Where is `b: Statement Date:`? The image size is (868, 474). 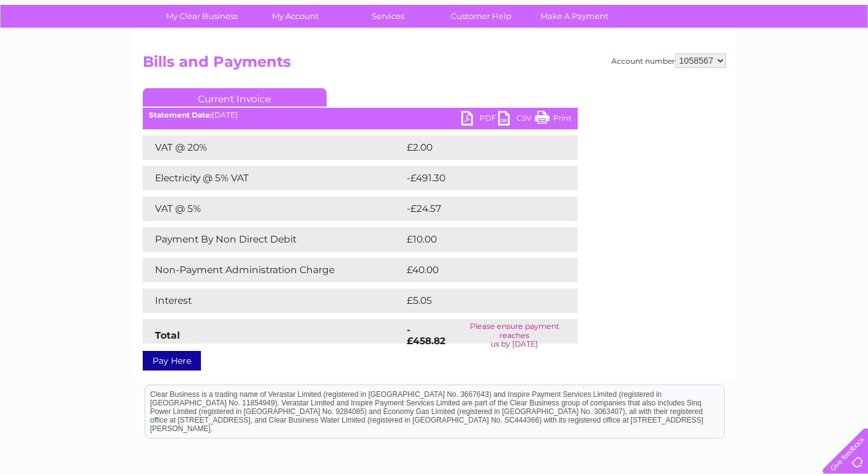
b: Statement Date: is located at coordinates (180, 115).